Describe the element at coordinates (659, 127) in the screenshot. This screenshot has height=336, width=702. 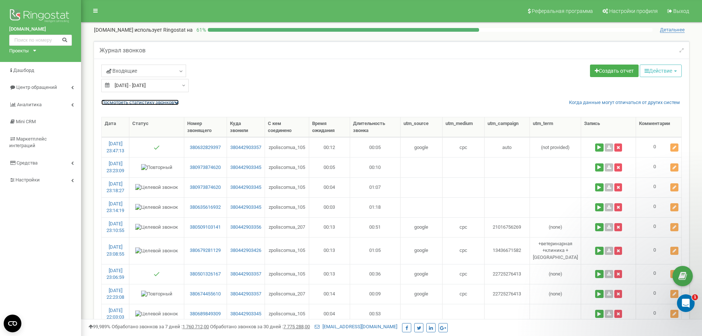
I see `th: Комментарии` at that location.